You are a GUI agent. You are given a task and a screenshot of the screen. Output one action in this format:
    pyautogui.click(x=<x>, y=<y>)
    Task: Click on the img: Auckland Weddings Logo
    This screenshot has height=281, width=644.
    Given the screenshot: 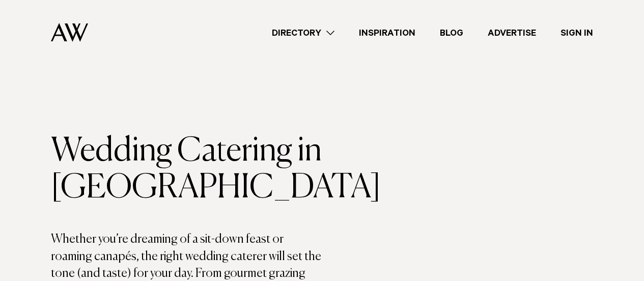 What is the action you would take?
    pyautogui.click(x=69, y=32)
    